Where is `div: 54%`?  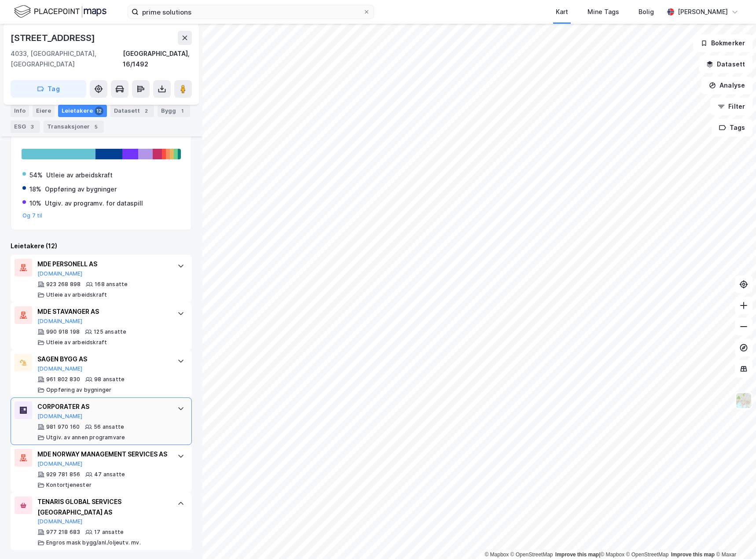
div: 54% is located at coordinates (36, 175).